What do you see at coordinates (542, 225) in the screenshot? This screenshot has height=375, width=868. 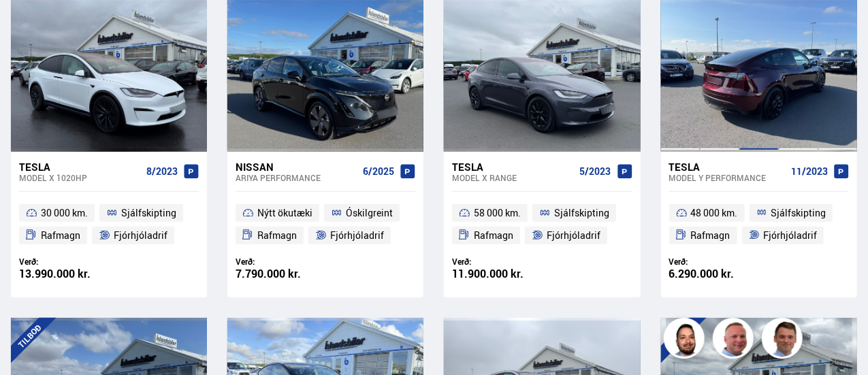 I see `a: Tesla Model X RANGE 5/2023 58 000 km. Sjálfskipting Rafmagn Fjórhjóladrif Verð: 11.900.000 kr.` at bounding box center [542, 225].